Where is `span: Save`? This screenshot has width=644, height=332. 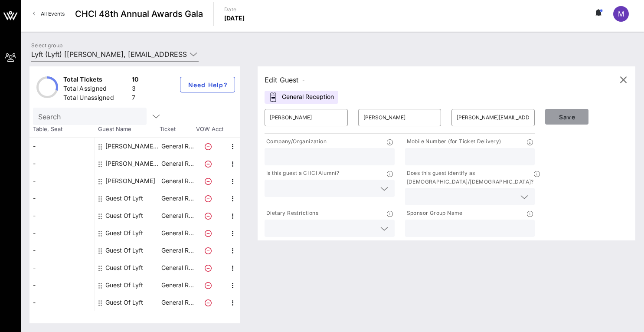 span: Save is located at coordinates (566, 117).